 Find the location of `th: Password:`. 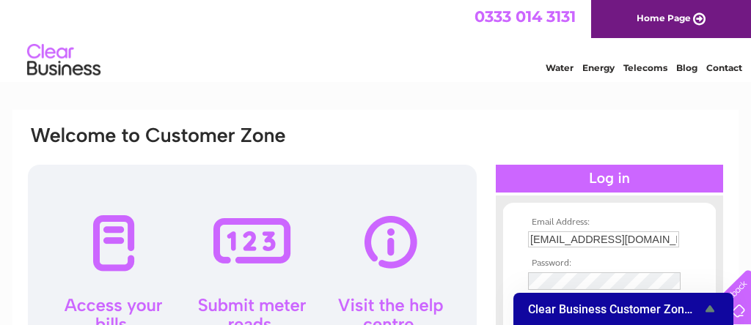

th: Password: is located at coordinates (609, 264).